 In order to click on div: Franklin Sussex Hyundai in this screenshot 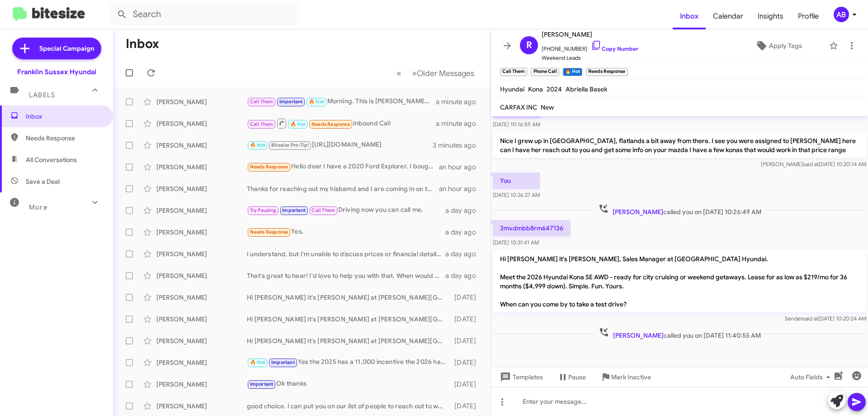, I will do `click(57, 72)`.